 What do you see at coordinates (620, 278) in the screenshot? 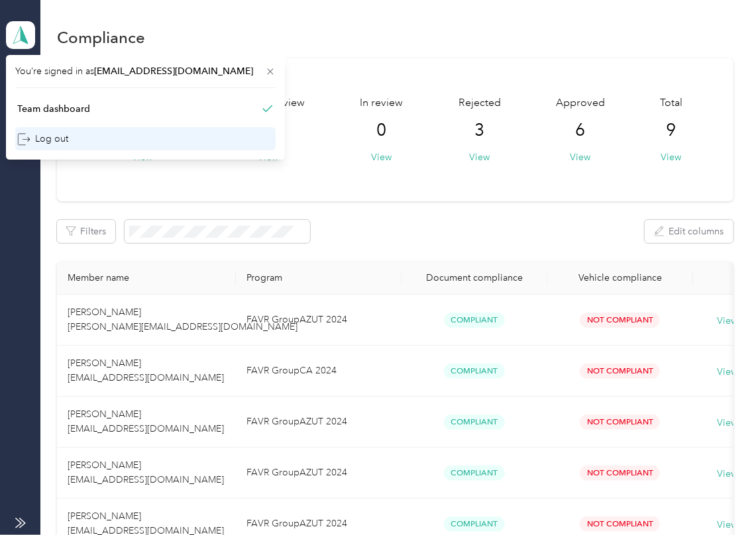
I see `div: Vehicle compliance` at bounding box center [620, 278].